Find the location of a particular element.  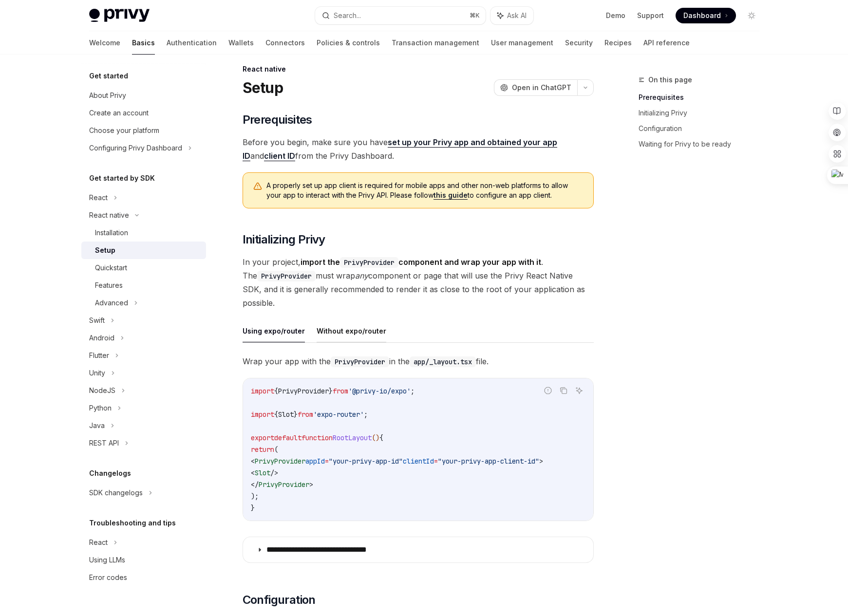

a: Configuration is located at coordinates (702, 128).